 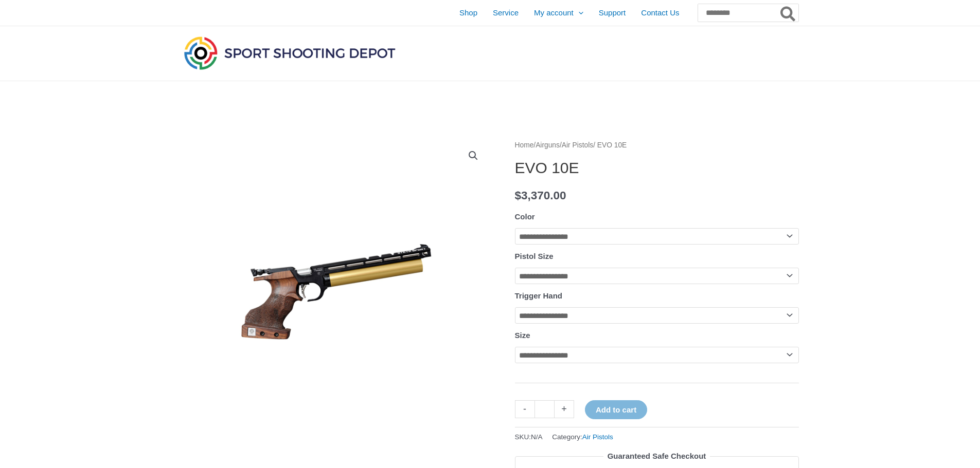 I want to click on input: Product quantity, so click(x=544, y=410).